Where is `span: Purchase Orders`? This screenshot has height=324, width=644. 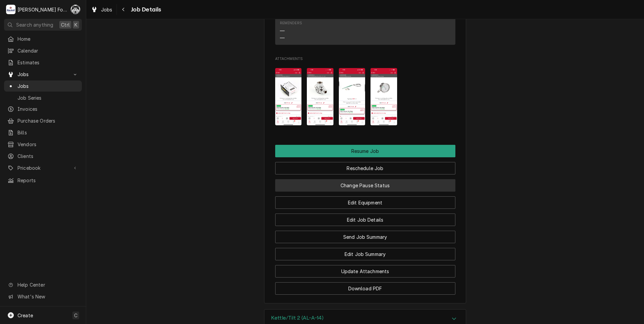 span: Purchase Orders is located at coordinates (48, 121).